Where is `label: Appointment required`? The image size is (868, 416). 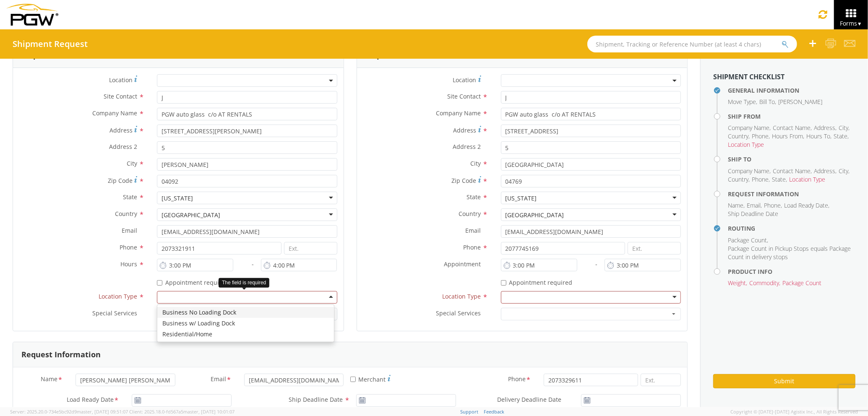 label: Appointment required is located at coordinates (194, 281).